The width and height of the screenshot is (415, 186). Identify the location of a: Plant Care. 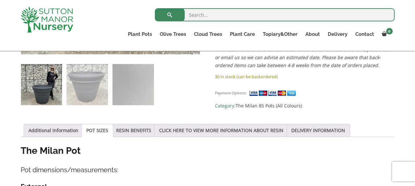
(242, 34).